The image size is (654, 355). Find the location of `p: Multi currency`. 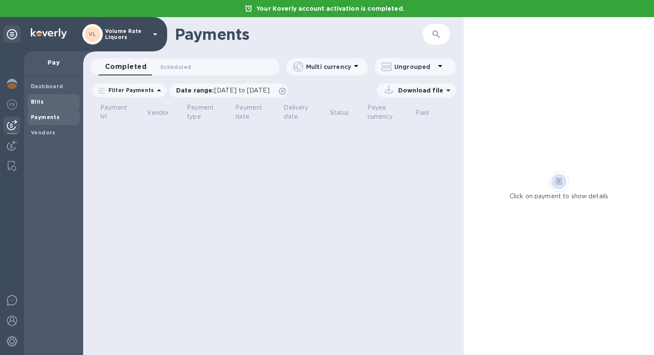

p: Multi currency is located at coordinates (328, 67).